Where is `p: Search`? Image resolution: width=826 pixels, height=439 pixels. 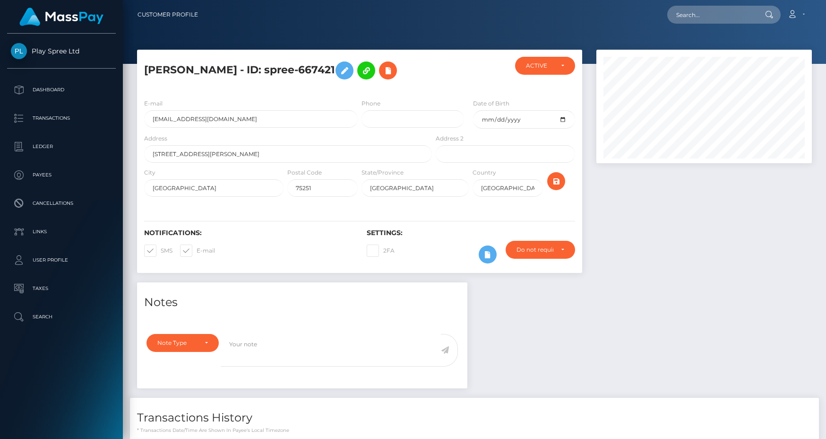
p: Search is located at coordinates (61, 317).